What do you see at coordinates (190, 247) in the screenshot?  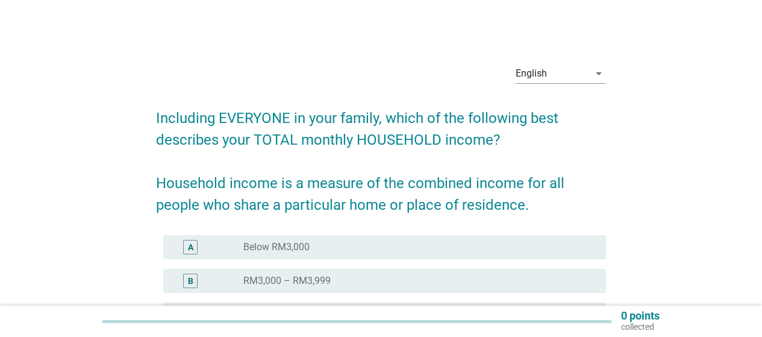 I see `div: A` at bounding box center [190, 247].